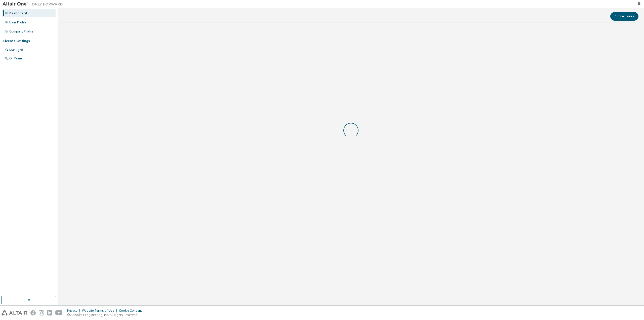 The height and width of the screenshot is (320, 644). Describe the element at coordinates (17, 41) in the screenshot. I see `div: License Settings` at that location.